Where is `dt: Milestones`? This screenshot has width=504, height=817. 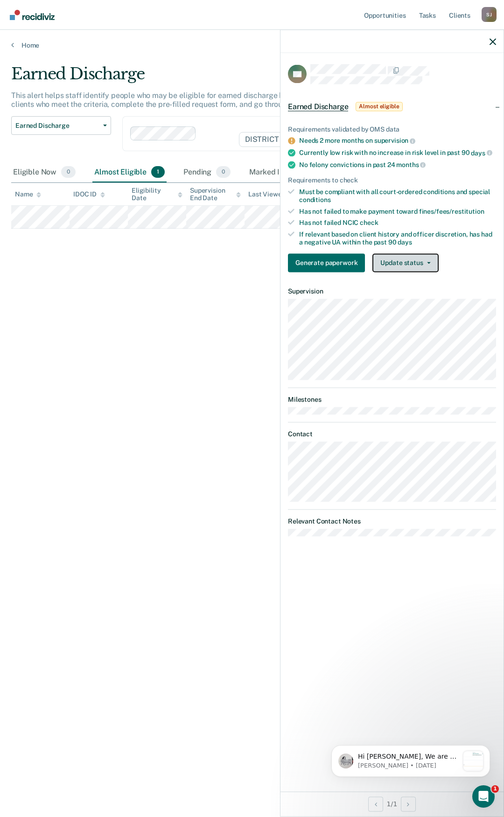 dt: Milestones is located at coordinates (392, 399).